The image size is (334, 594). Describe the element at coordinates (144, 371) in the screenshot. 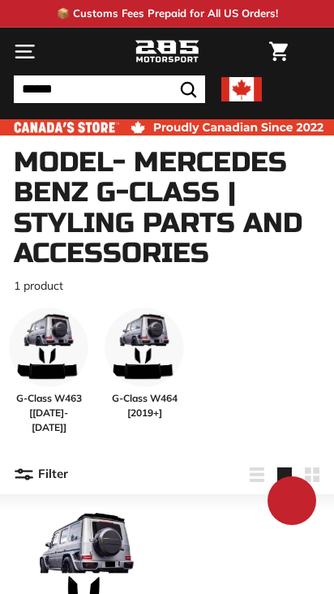

I see `a: G-Class W464 [2019+]` at that location.